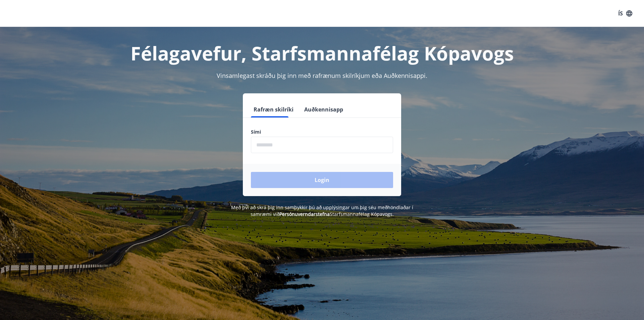  What do you see at coordinates (625, 14) in the screenshot?
I see `button: ÍS` at bounding box center [625, 14].